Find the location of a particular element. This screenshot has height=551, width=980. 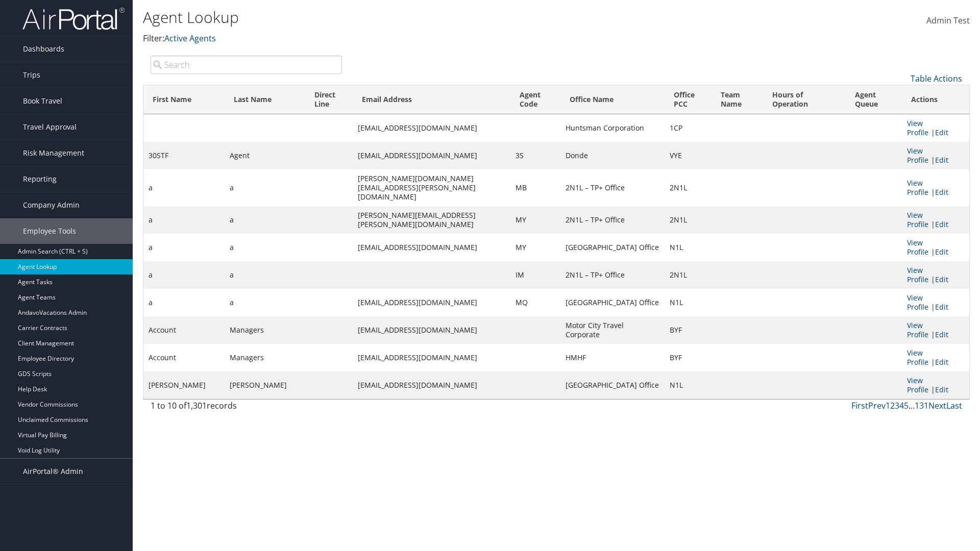

th: Agent Queue: activate to sort column ascending is located at coordinates (874, 99).